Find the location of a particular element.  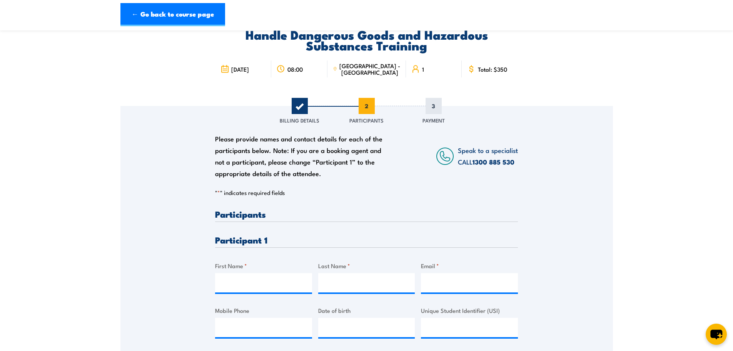

span: Billing Details is located at coordinates (299, 120).